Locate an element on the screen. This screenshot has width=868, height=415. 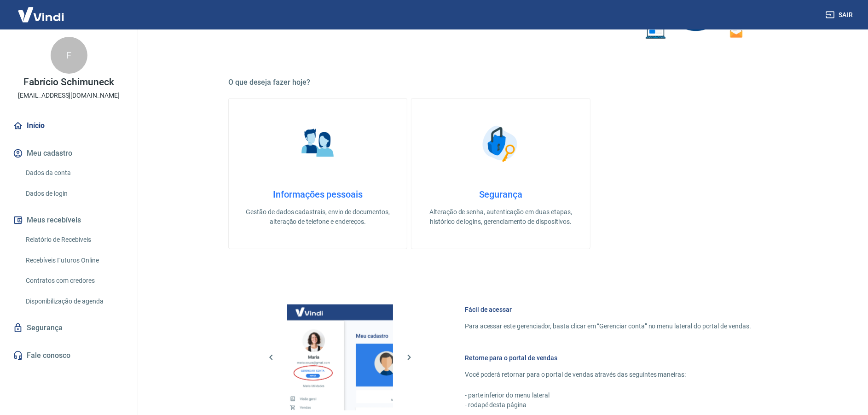
p: Alteração de senha, autenticação em duas etapas, histórico de logins, gerenciamento de dispositivos. is located at coordinates (501, 217).